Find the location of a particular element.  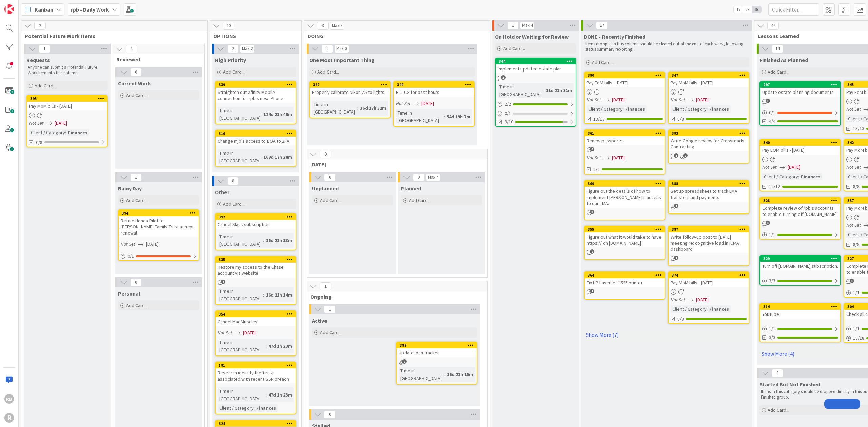

div: Finances is located at coordinates (719, 109).